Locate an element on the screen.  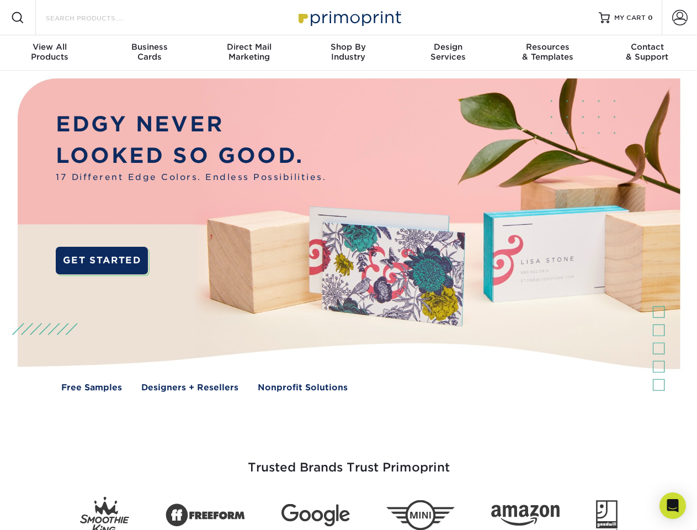
p: LOOKED SO GOOD. is located at coordinates (191, 156).